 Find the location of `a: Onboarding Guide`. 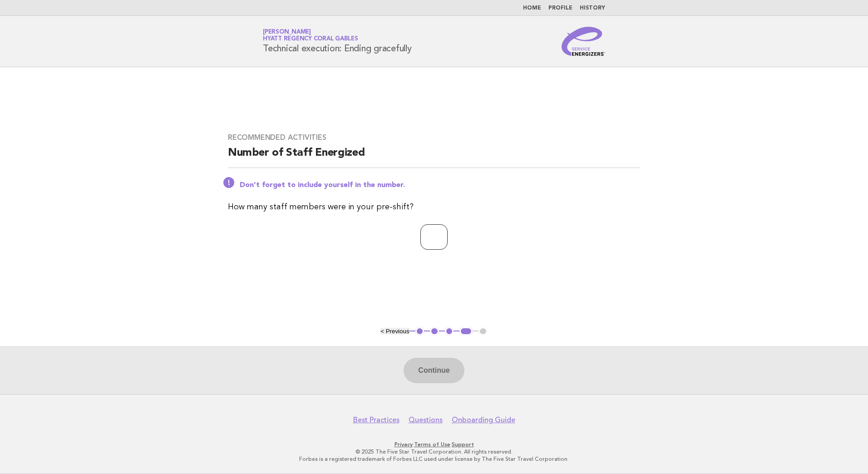

a: Onboarding Guide is located at coordinates (483, 420).